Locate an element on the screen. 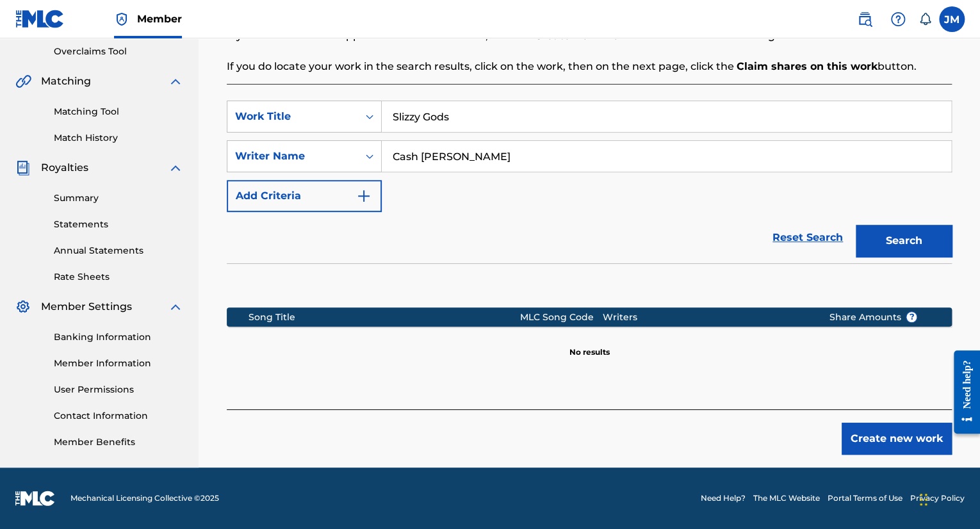 This screenshot has width=980, height=529. a: Portal Terms of Use is located at coordinates (865, 498).